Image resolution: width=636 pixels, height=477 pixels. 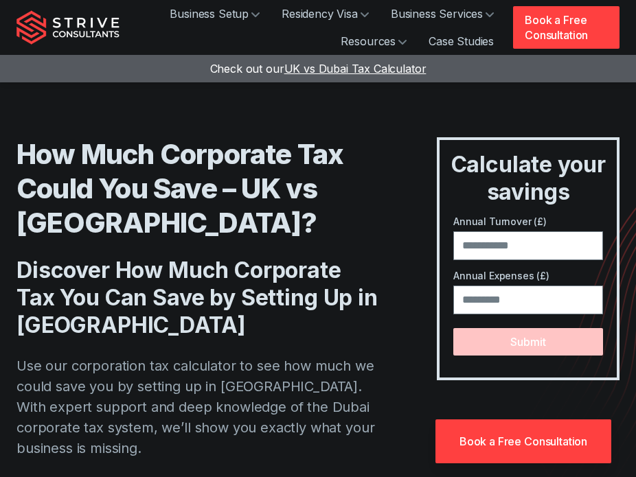 I want to click on button: Submit, so click(x=528, y=342).